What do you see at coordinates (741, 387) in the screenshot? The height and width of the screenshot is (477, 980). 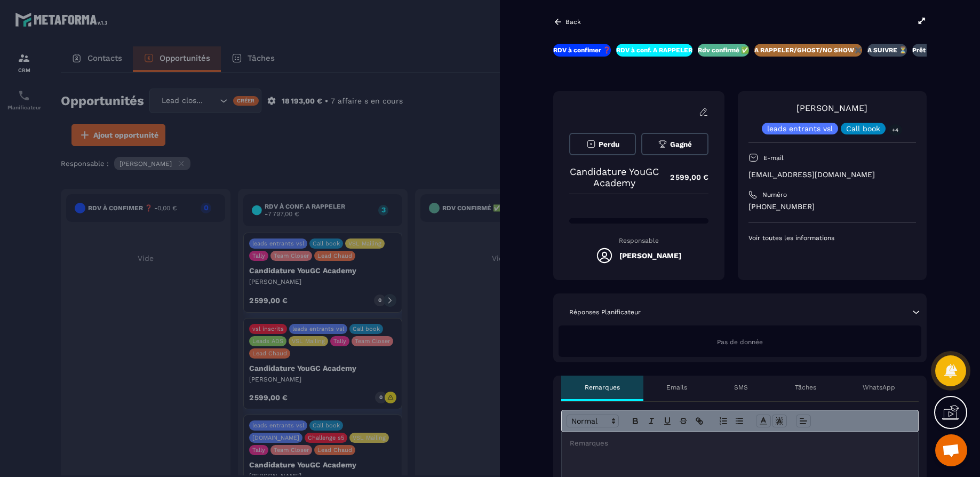 I see `p: SMS` at bounding box center [741, 387].